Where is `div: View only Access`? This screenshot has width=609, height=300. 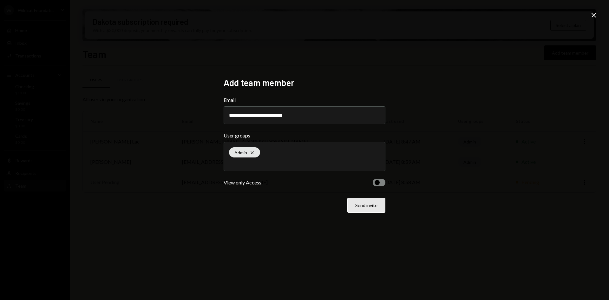
div: View only Access is located at coordinates (242, 182).